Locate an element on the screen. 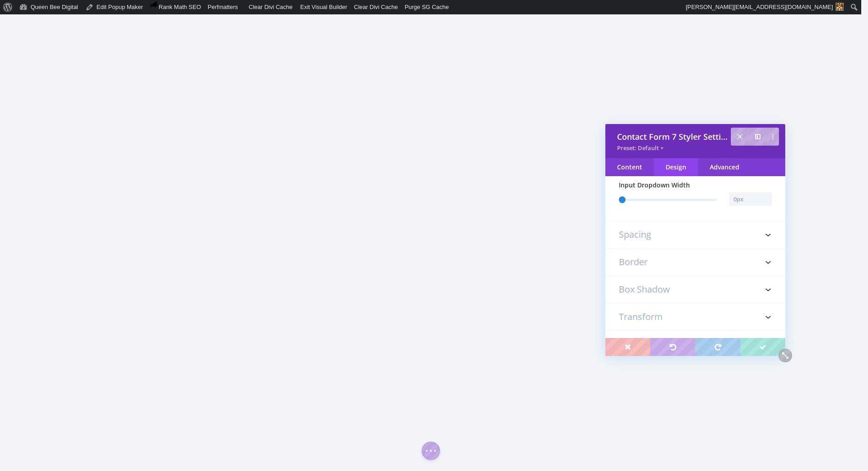 The width and height of the screenshot is (868, 471). h3: Animation is located at coordinates (695, 344).